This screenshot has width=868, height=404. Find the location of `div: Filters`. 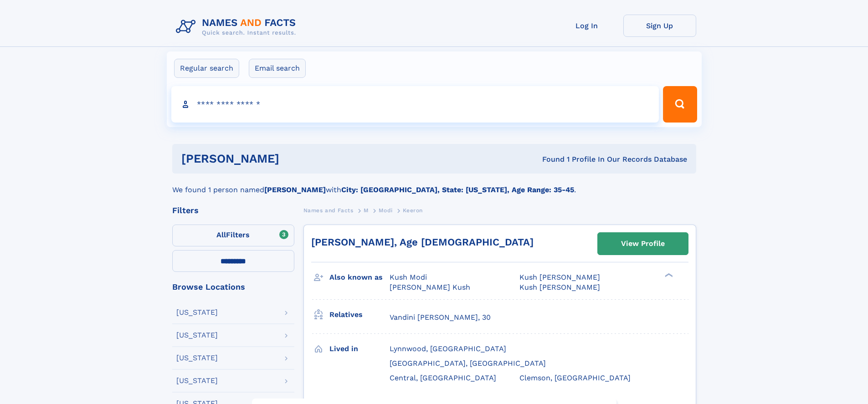

div: Filters is located at coordinates (233, 210).